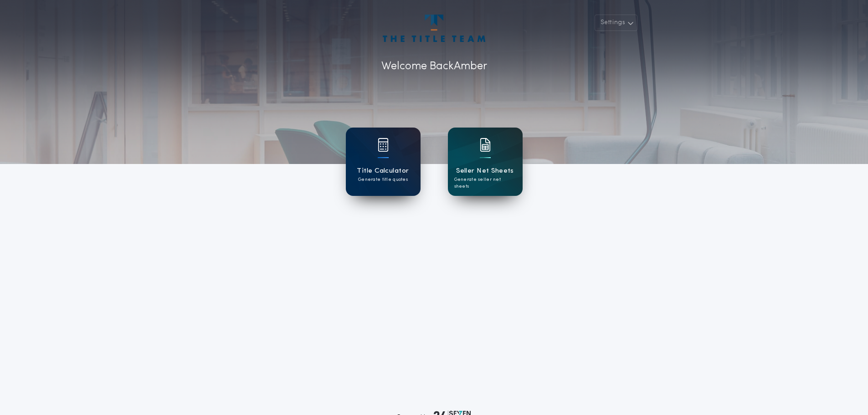 The width and height of the screenshot is (868, 415). Describe the element at coordinates (433, 28) in the screenshot. I see `img: account-logo` at that location.